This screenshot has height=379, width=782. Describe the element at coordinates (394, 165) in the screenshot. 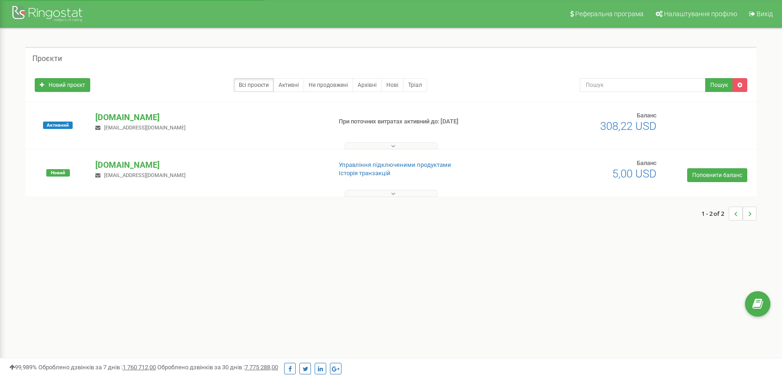

I see `a: Управління підключеними продуктами` at that location.